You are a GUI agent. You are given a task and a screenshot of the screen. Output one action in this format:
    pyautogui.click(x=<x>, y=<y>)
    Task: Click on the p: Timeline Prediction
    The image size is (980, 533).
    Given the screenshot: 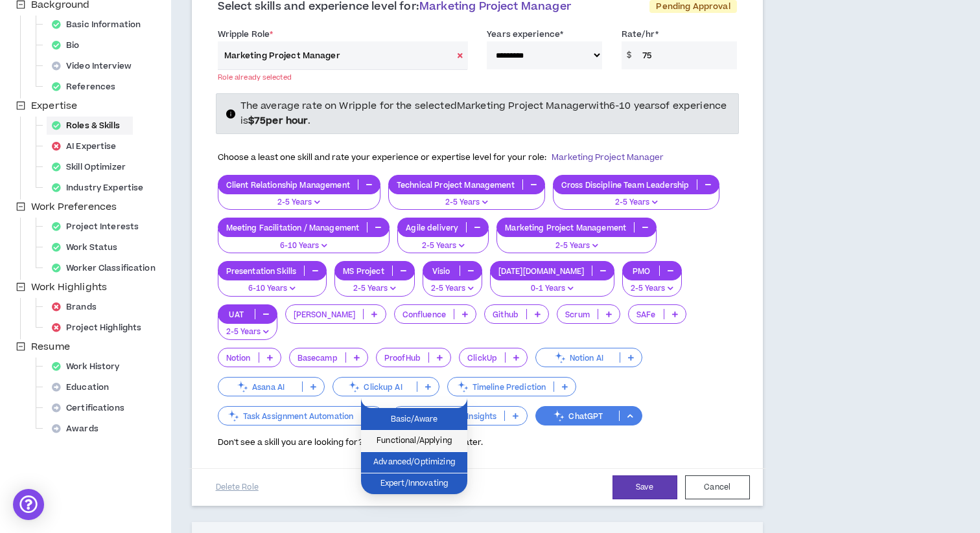 What is the action you would take?
    pyautogui.click(x=501, y=387)
    